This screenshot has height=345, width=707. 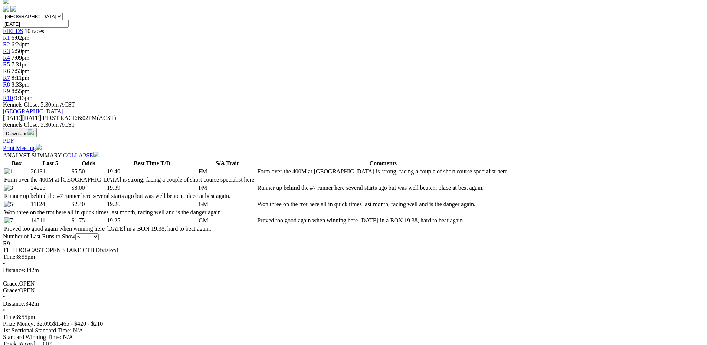 What do you see at coordinates (60, 118) in the screenshot?
I see `span: FIRST RACE:` at bounding box center [60, 118].